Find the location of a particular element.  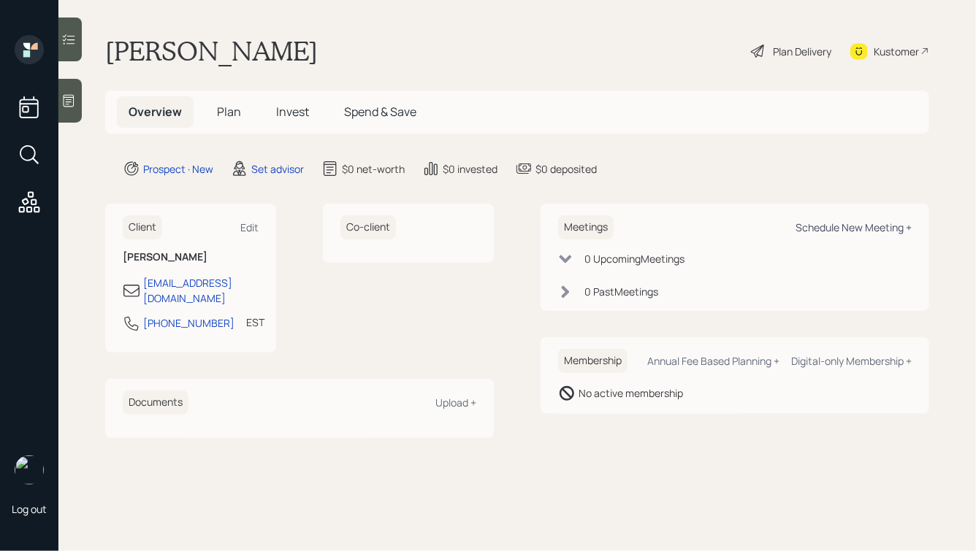

span: Overview is located at coordinates (155, 112).